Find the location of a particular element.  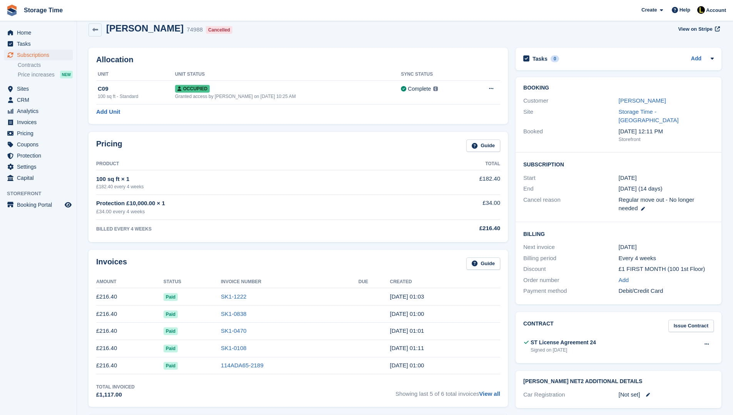

div: £182.40 every 4 weeks is located at coordinates (251, 187).